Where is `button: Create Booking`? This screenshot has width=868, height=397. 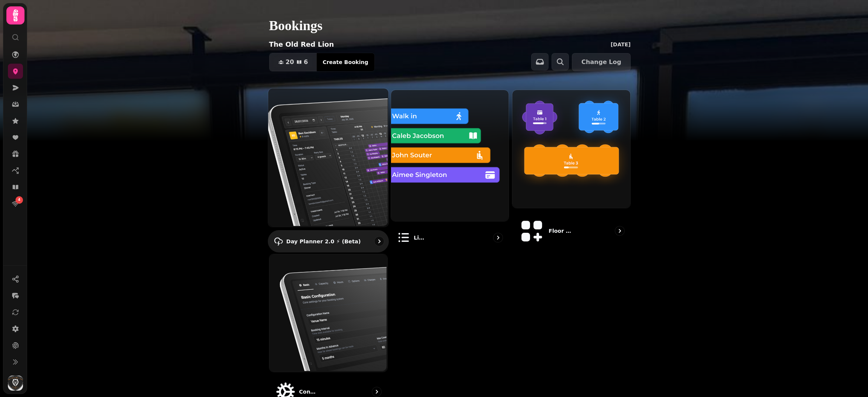
button: Create Booking is located at coordinates (345, 62).